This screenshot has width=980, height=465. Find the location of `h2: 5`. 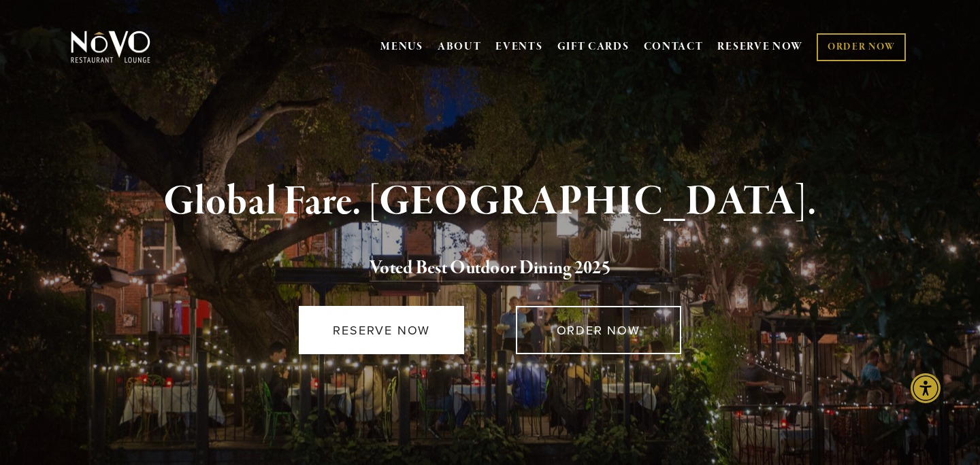

h2: 5 is located at coordinates (490, 269).